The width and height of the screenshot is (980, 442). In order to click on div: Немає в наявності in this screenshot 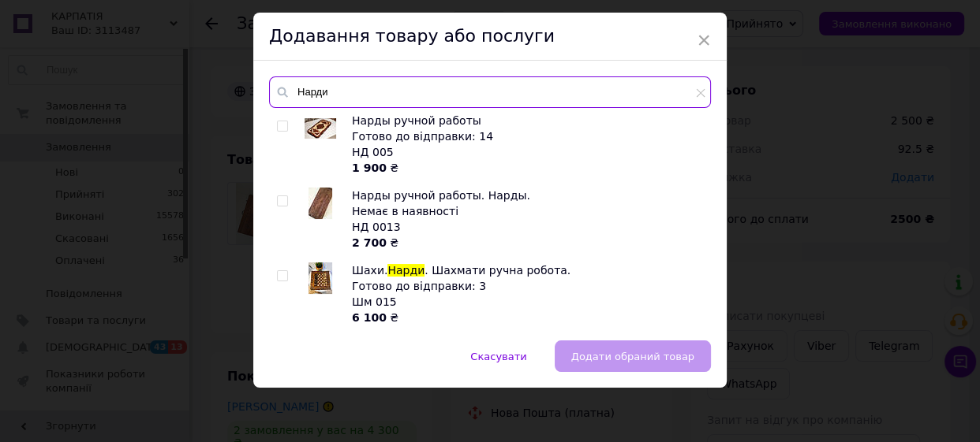, I will do `click(527, 211)`.